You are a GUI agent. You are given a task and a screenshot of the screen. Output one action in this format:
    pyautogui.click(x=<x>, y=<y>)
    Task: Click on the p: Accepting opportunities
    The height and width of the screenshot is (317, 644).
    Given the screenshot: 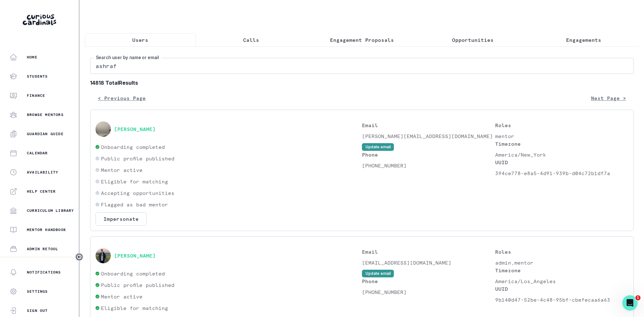 What is the action you would take?
    pyautogui.click(x=138, y=193)
    